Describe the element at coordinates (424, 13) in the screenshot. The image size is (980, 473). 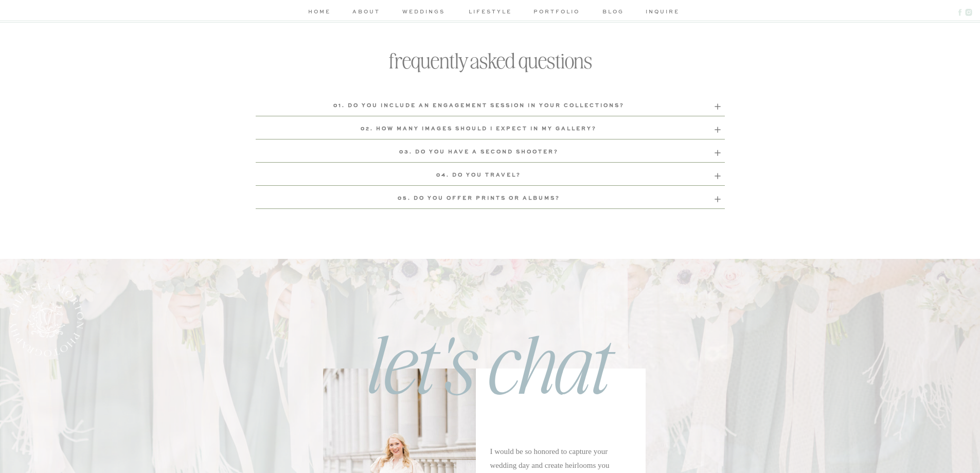
I see `nav: weddings` at that location.